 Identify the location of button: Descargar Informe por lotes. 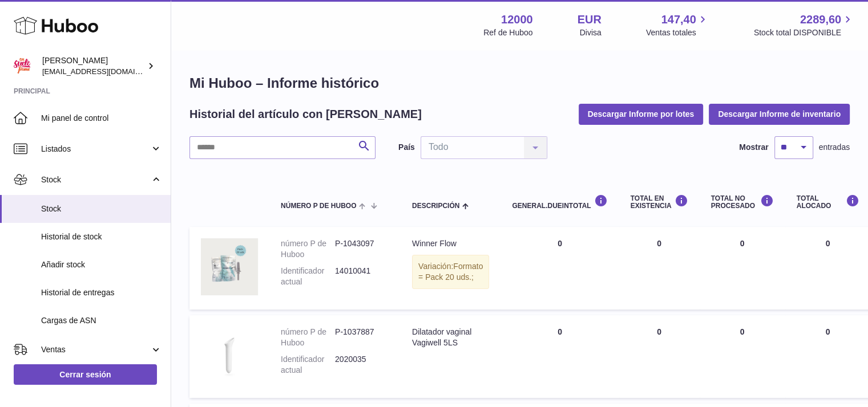
(641, 114).